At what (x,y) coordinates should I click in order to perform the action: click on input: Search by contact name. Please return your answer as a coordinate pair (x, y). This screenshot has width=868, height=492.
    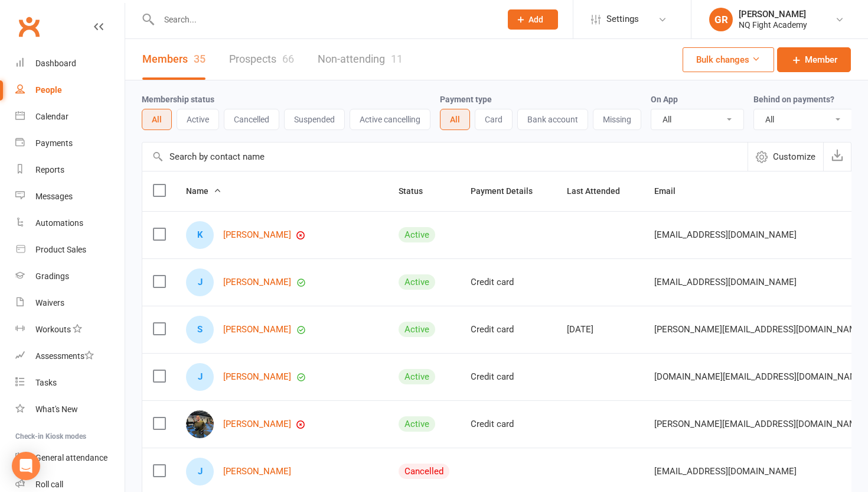
    Looking at the image, I should click on (445, 157).